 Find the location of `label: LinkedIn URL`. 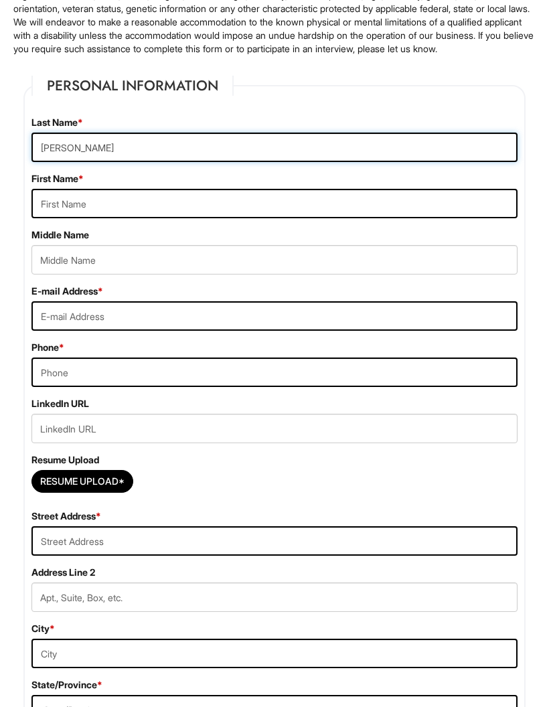

label: LinkedIn URL is located at coordinates (60, 404).